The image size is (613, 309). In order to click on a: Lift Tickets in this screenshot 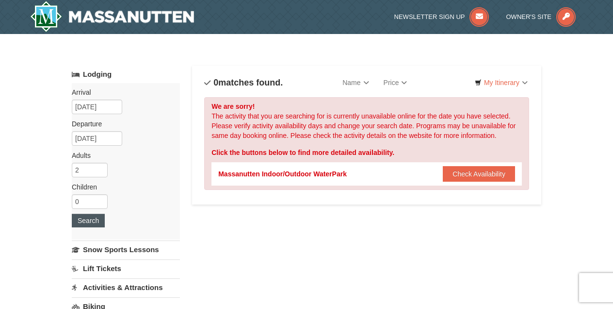, I will do `click(126, 268)`.